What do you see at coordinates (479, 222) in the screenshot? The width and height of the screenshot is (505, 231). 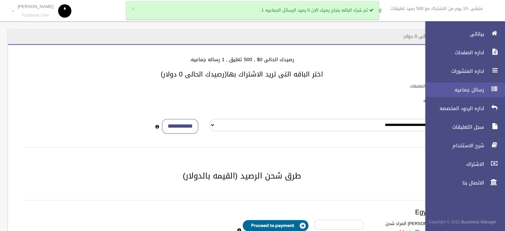 I see `strong: Bussiness Manager` at bounding box center [479, 222].